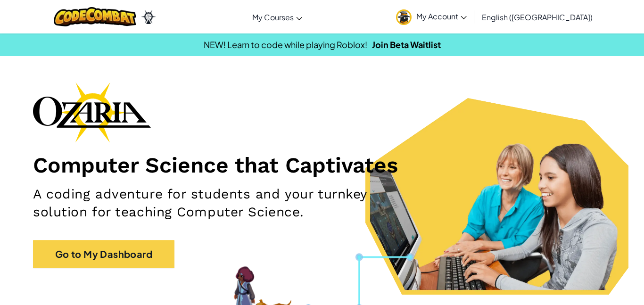 This screenshot has width=644, height=305. Describe the element at coordinates (277, 17) in the screenshot. I see `a: My Courses` at that location.